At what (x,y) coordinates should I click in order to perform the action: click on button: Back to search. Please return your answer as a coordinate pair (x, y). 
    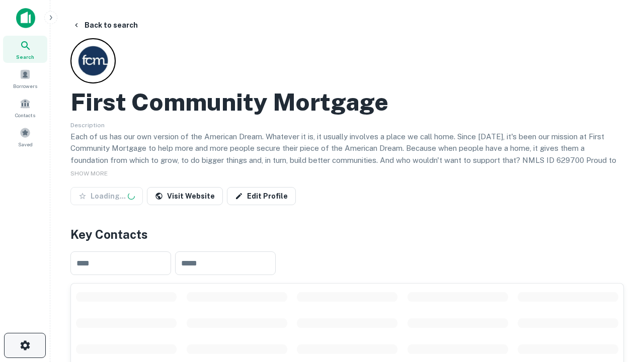
    Looking at the image, I should click on (105, 25).